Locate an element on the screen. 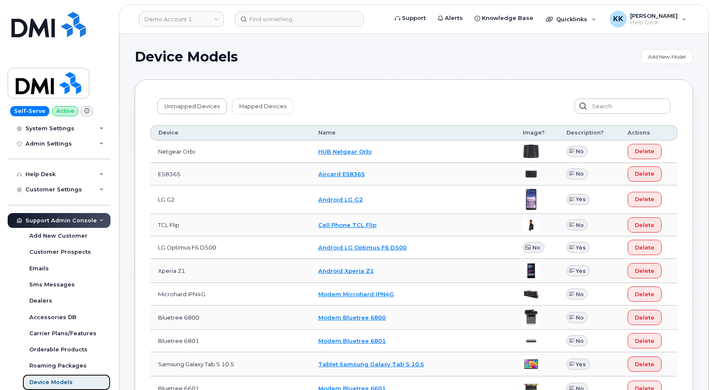 Image resolution: width=713 pixels, height=390 pixels. img: image20231002-4137094-6mbmwn.jpeg is located at coordinates (531, 200).